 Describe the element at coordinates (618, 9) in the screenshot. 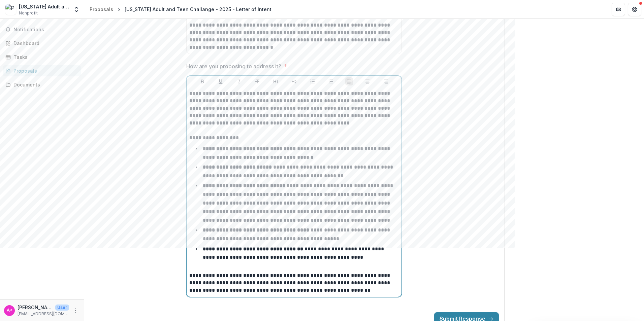

I see `button: Partners` at that location.